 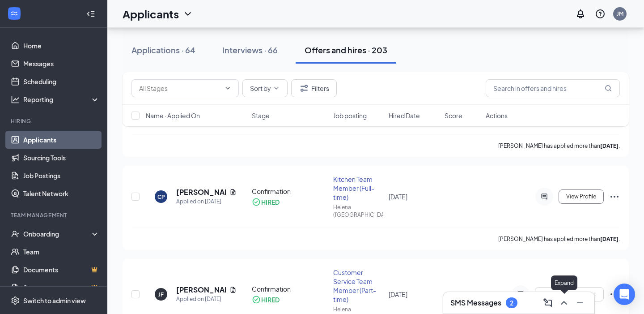 I want to click on span: Score, so click(x=453, y=115).